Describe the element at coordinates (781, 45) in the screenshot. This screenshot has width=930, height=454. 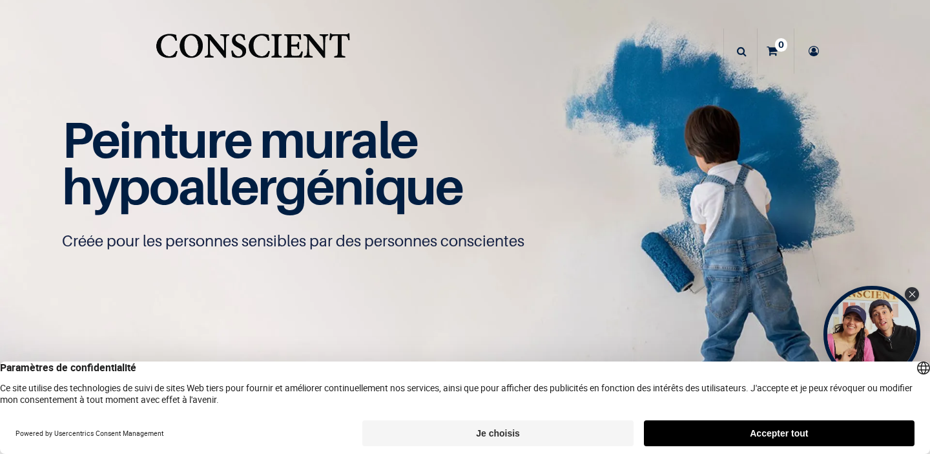
I see `sup: 0` at that location.